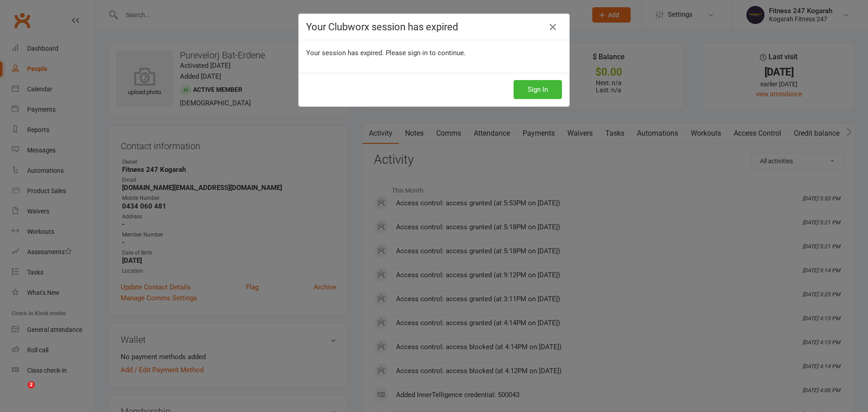  Describe the element at coordinates (553, 27) in the screenshot. I see `a: Close` at that location.